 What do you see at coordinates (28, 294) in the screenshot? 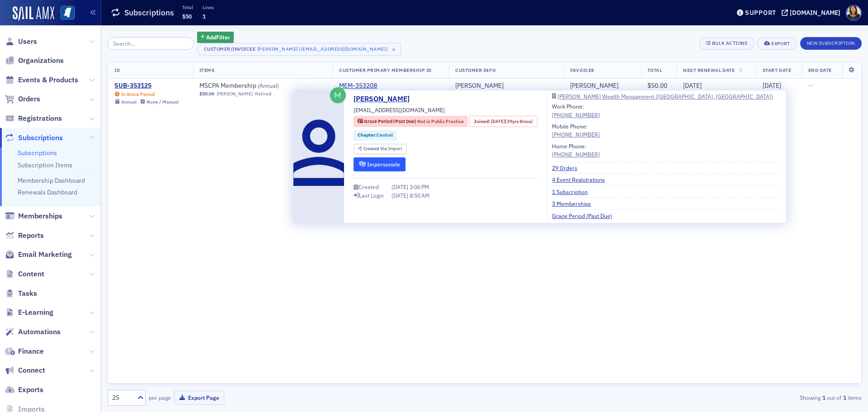
I see `span: Tasks` at bounding box center [28, 294].